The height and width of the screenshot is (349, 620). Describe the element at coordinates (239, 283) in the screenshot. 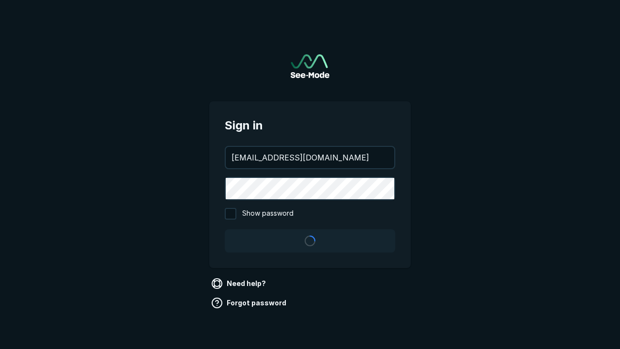

I see `a: Need help?` at that location.